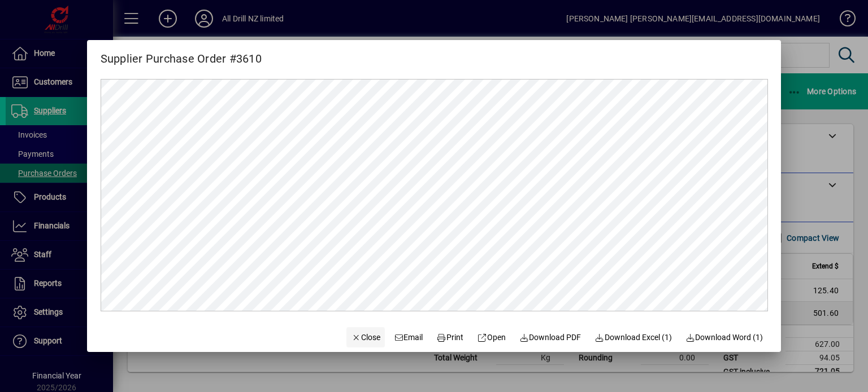 This screenshot has height=392, width=868. I want to click on span: Email, so click(409, 338).